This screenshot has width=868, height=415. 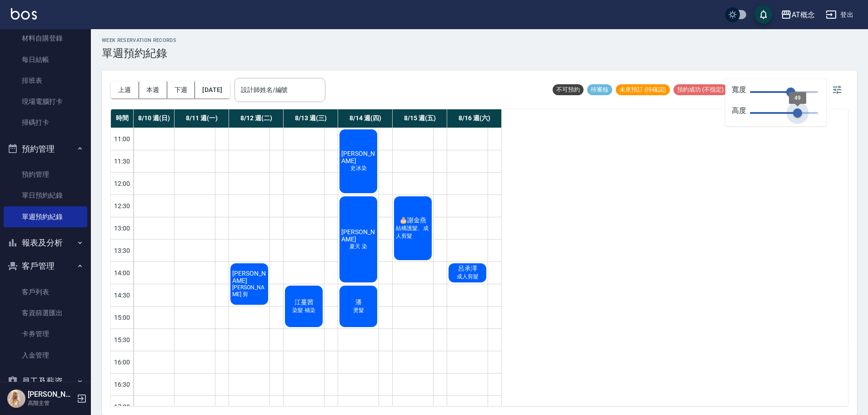 I want to click on a: 每日結帳, so click(x=46, y=59).